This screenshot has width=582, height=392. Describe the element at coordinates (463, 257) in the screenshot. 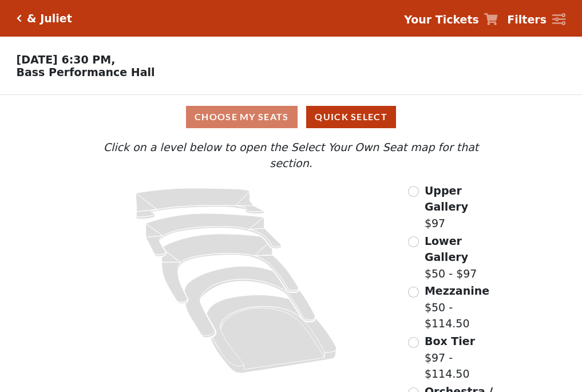

I see `label: $50 - $97` at that location.